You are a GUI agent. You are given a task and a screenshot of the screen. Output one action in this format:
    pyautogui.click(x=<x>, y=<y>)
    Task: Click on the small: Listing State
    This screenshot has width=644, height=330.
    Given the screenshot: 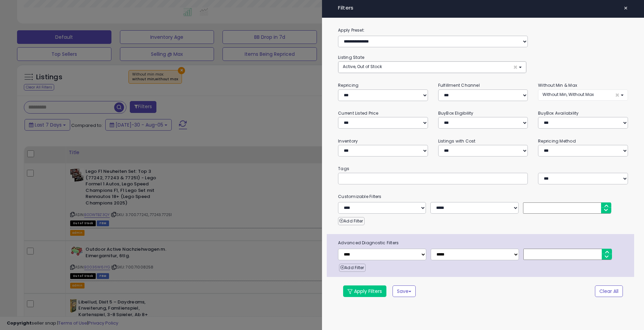 What is the action you would take?
    pyautogui.click(x=351, y=57)
    